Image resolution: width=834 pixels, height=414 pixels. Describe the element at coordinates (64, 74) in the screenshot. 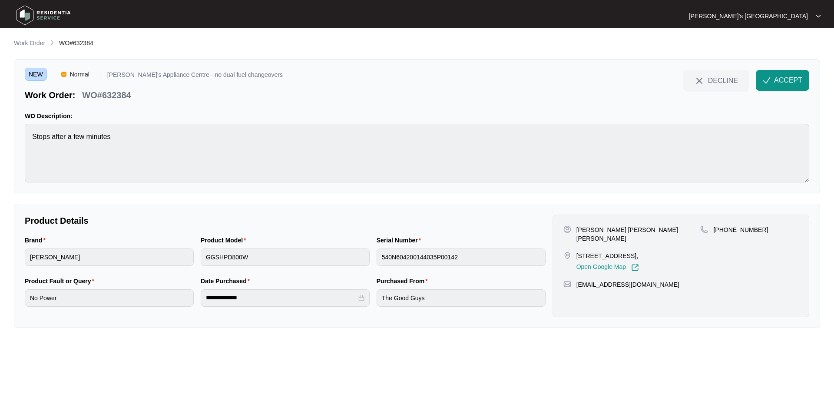

I see `img: Vercel Logo` at that location.